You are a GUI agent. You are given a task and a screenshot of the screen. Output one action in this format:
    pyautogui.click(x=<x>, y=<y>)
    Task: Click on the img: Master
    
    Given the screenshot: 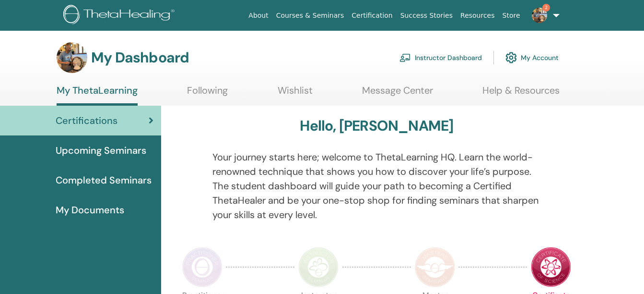 What is the action you would take?
    pyautogui.click(x=435, y=267)
    